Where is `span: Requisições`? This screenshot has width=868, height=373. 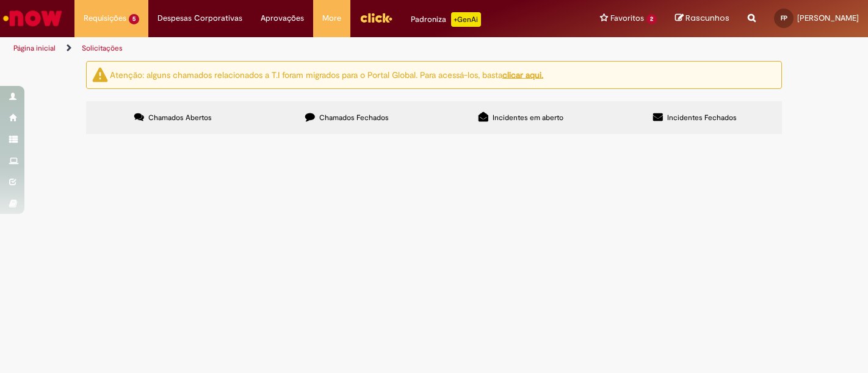
span: Requisições is located at coordinates (105, 18).